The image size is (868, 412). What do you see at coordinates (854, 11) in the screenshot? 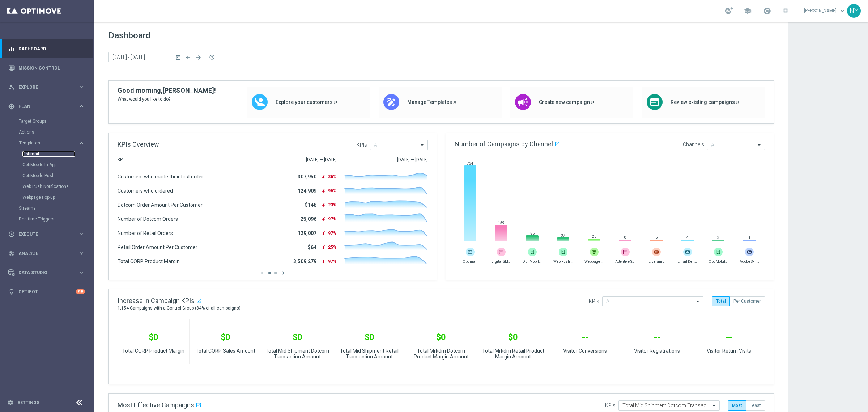
I see `div: NY` at bounding box center [854, 11].